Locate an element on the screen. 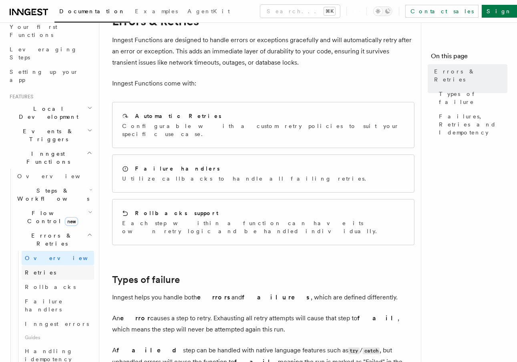 Image resolution: width=517 pixels, height=362 pixels. a: Inngest errors is located at coordinates (58, 323).